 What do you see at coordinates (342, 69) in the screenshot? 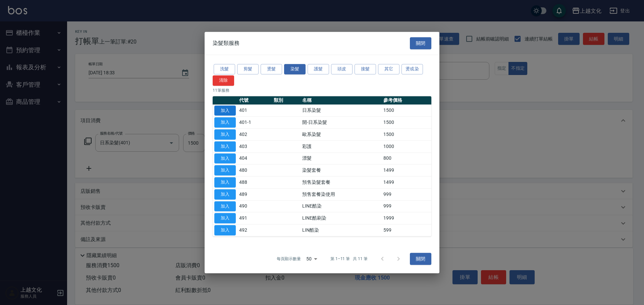
I see `button: 頭皮` at bounding box center [342, 69].